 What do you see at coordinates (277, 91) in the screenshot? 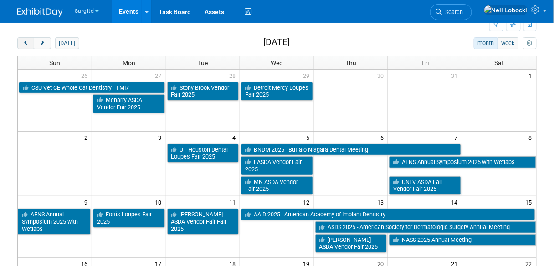
I see `a: Detroit Mercy Loupes Fair 2025` at bounding box center [277, 91].